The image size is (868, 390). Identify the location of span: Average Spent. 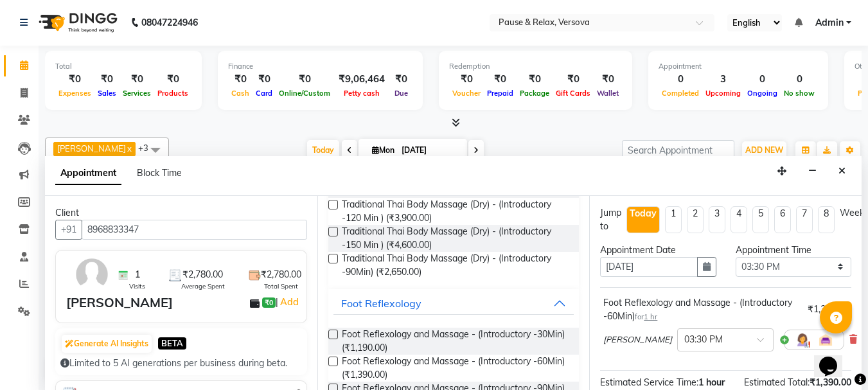
(203, 286).